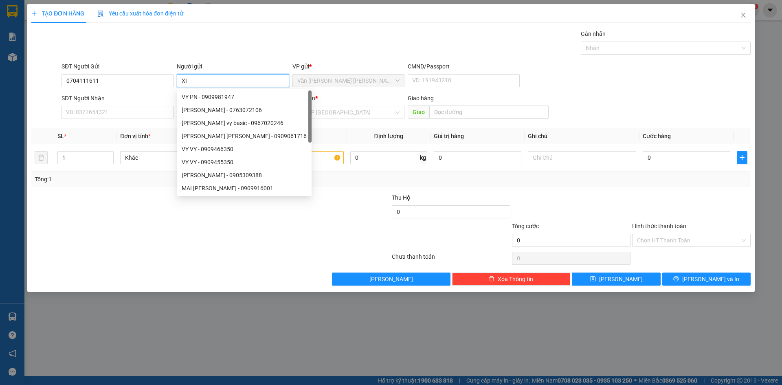 Image resolution: width=782 pixels, height=385 pixels. I want to click on div: Chưa thanh toán, so click(451, 259).